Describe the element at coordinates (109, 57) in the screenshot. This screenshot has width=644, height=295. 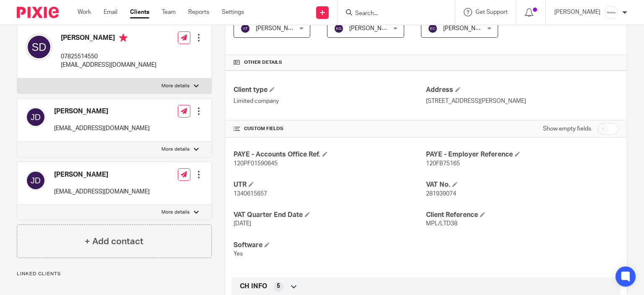
I see `p: 07825514550` at that location.